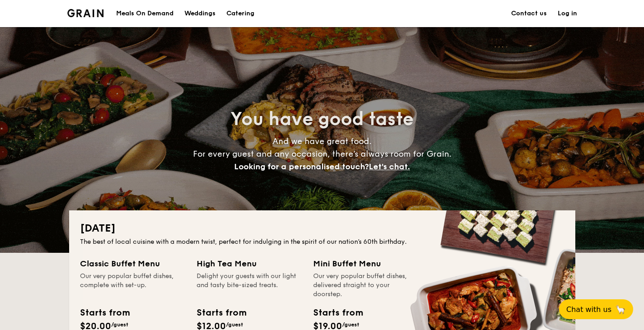 The height and width of the screenshot is (330, 644). I want to click on img: Grain, so click(86, 13).